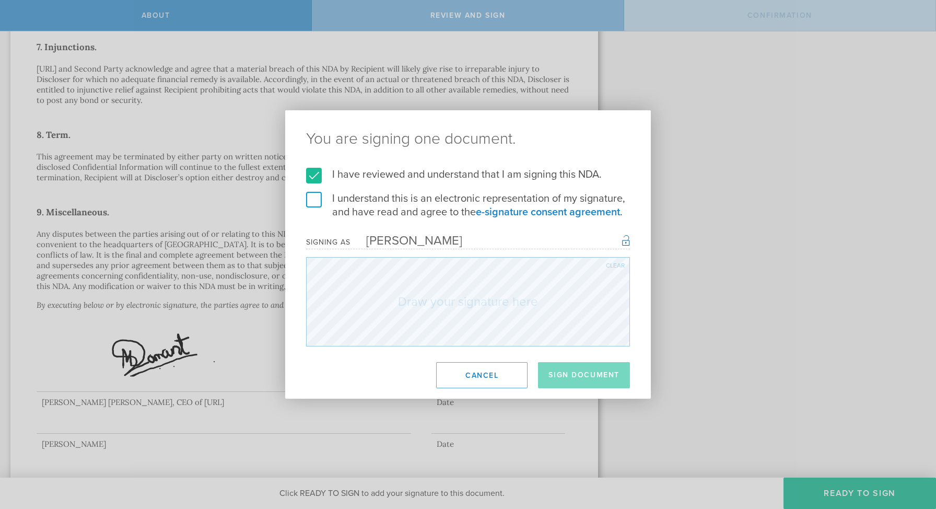 Image resolution: width=936 pixels, height=509 pixels. What do you see at coordinates (468, 174) in the screenshot?
I see `label: I have reviewed and understand that I am signing this NDA.` at bounding box center [468, 174].